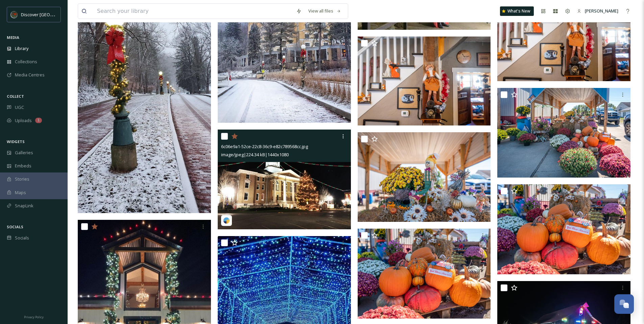  Describe the element at coordinates (517, 11) in the screenshot. I see `a: What's New` at that location.